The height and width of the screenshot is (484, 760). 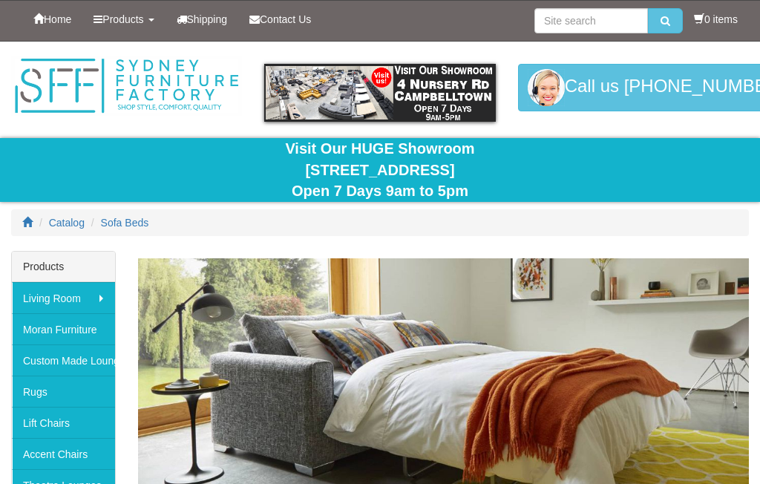 I want to click on a: Living Room, so click(x=63, y=298).